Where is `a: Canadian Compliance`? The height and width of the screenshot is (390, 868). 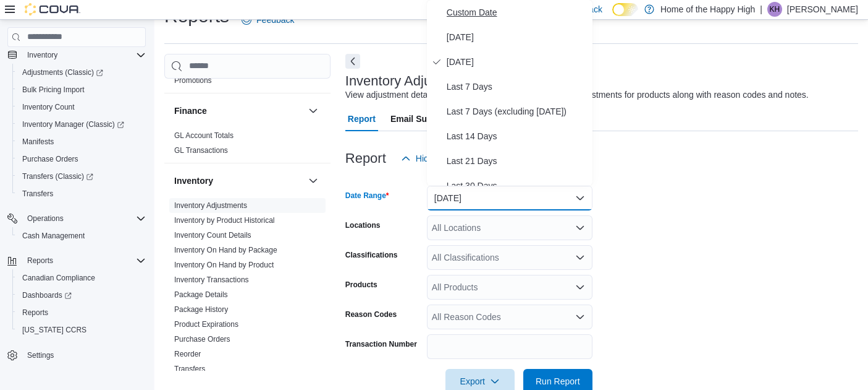 a: Canadian Compliance is located at coordinates (58, 278).